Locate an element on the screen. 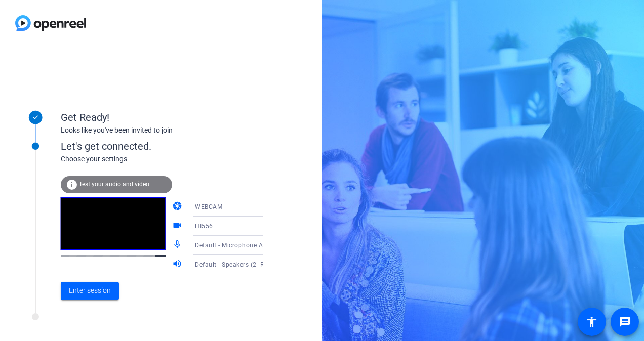 The height and width of the screenshot is (341, 644). mat-icon: message is located at coordinates (625, 322).